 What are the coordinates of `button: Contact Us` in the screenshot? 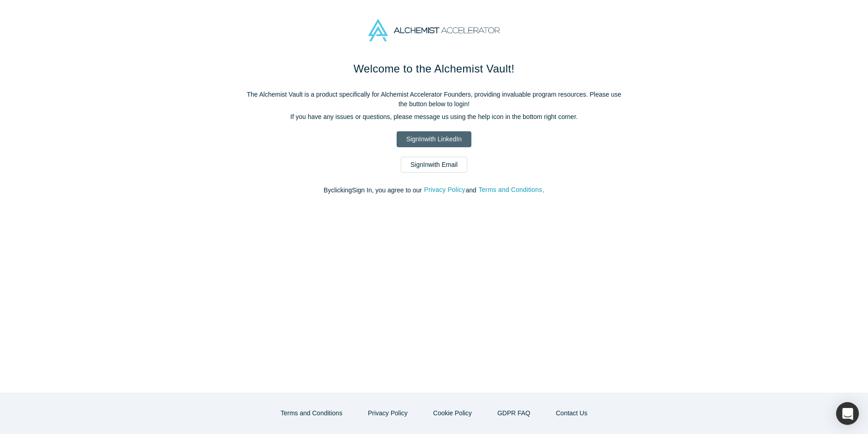 It's located at (571, 413).